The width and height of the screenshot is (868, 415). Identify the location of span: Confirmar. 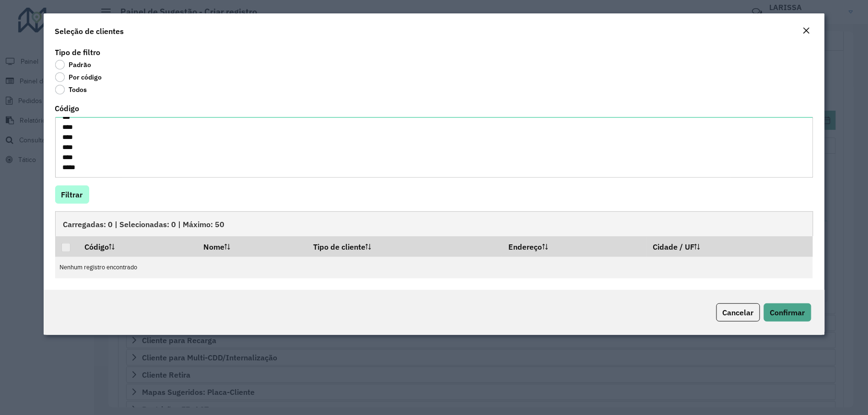
(788, 312).